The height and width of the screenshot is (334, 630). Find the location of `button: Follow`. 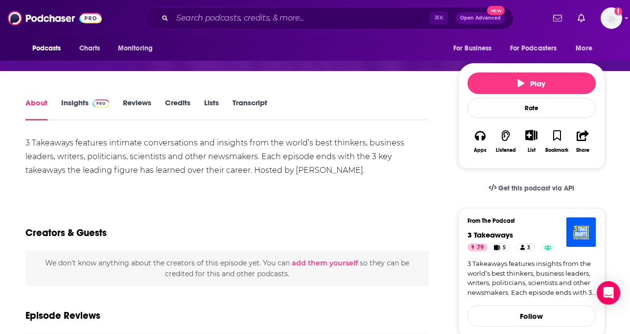

button: Follow is located at coordinates (532, 316).